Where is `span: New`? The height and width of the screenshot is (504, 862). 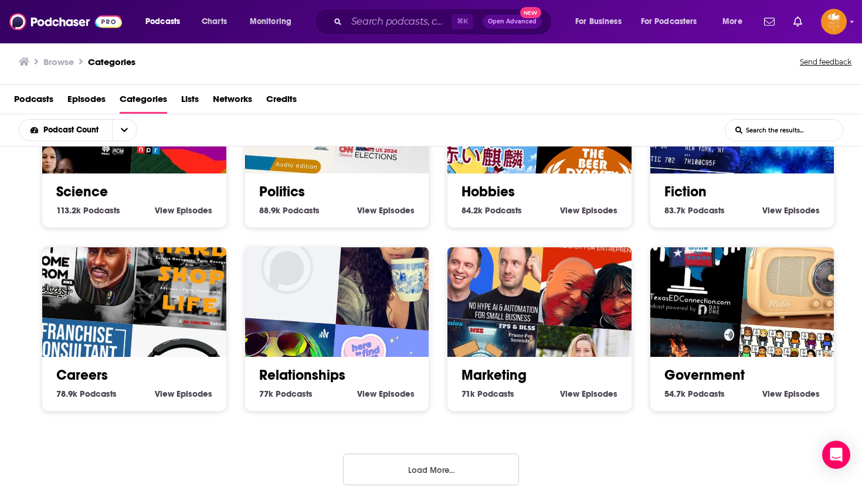
span: New is located at coordinates (531, 12).